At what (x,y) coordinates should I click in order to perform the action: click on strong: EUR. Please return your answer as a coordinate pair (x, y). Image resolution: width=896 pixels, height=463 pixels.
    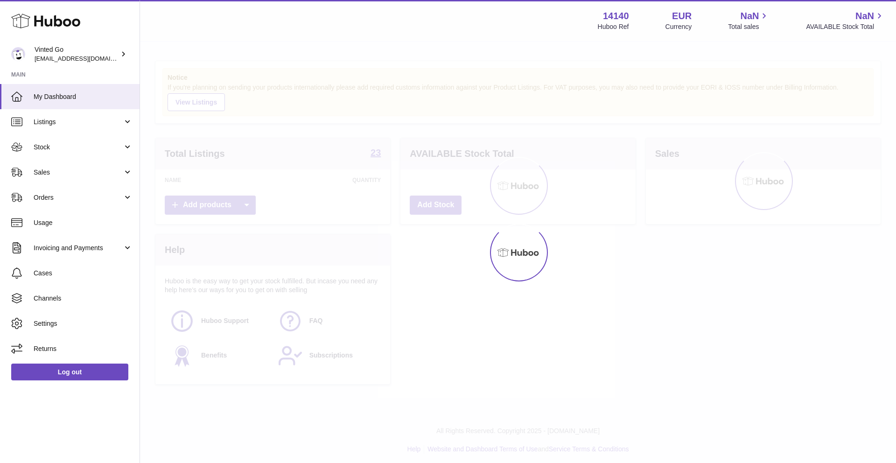
    Looking at the image, I should click on (682, 16).